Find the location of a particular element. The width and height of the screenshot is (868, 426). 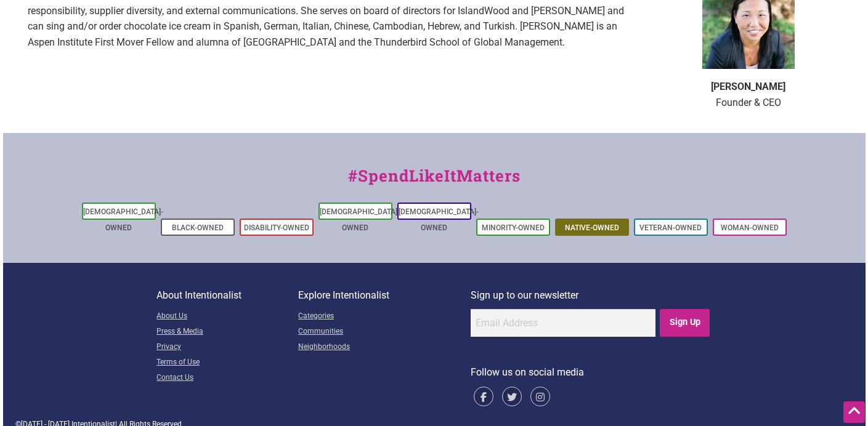

a: About Us is located at coordinates (227, 317).